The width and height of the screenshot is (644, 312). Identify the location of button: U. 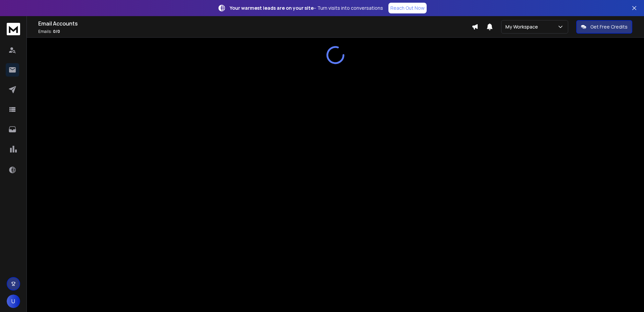
(13, 301).